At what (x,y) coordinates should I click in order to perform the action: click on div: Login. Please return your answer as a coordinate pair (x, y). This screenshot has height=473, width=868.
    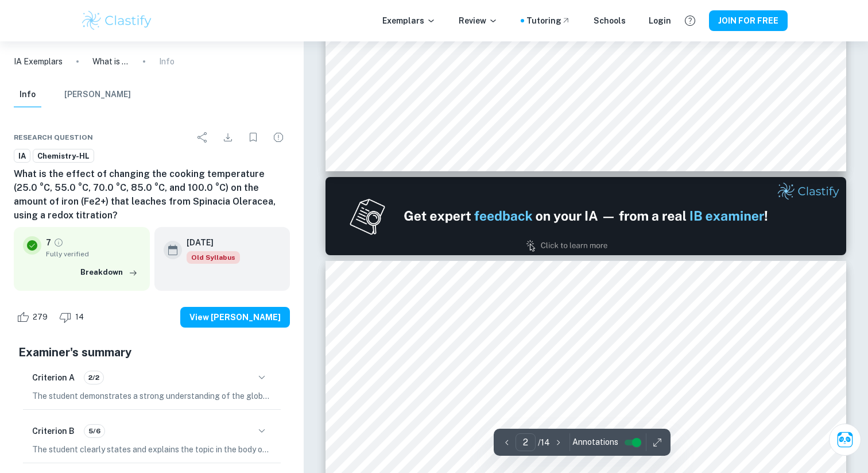
    Looking at the image, I should click on (660, 21).